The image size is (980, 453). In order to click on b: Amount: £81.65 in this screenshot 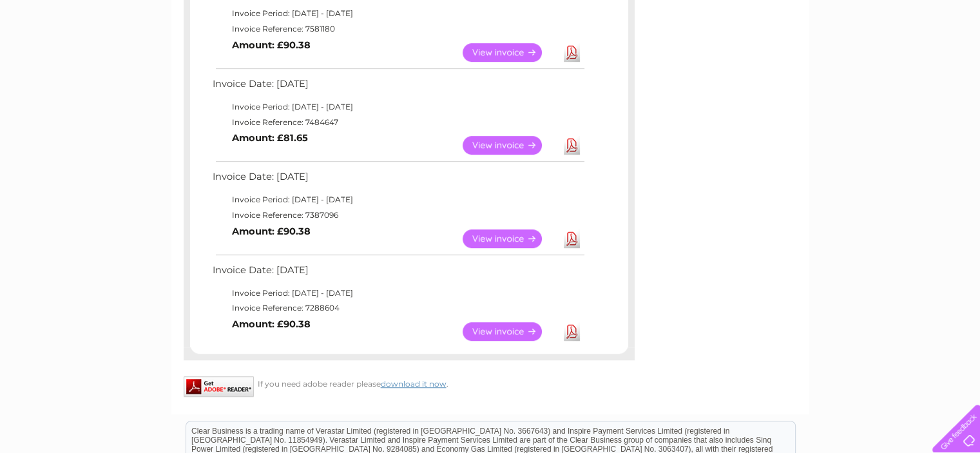, I will do `click(270, 138)`.